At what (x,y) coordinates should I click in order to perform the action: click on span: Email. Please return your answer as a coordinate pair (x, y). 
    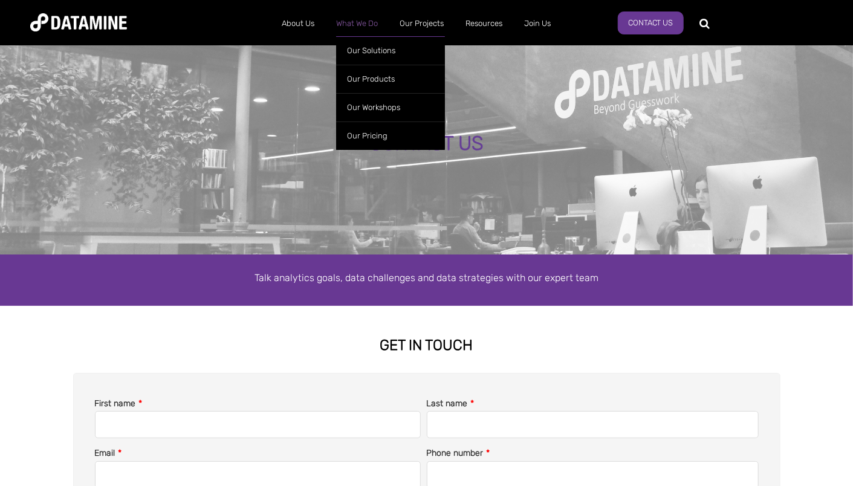
    Looking at the image, I should click on (105, 453).